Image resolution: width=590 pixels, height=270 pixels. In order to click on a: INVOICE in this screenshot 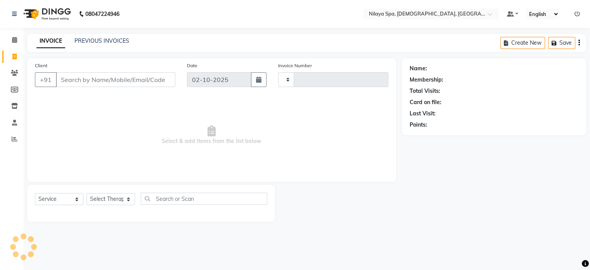, I will do `click(51, 41)`.